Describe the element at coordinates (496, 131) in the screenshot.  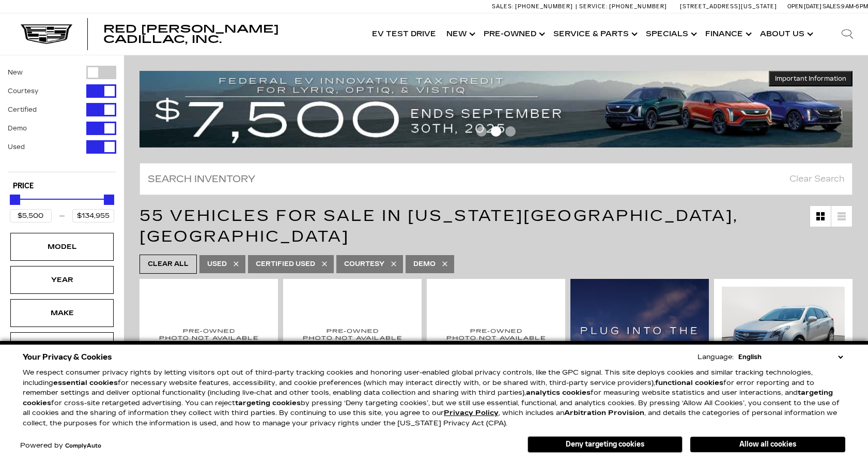
I see `span: Go to slide 2` at that location.